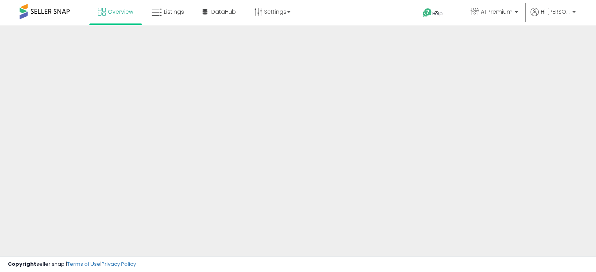  Describe the element at coordinates (72, 265) in the screenshot. I see `div: seller snap | |` at that location.